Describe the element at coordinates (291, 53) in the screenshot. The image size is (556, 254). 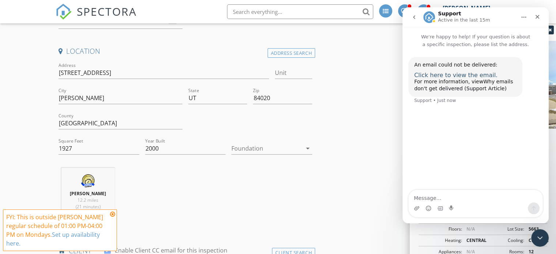
I see `div: Address Search` at that location.